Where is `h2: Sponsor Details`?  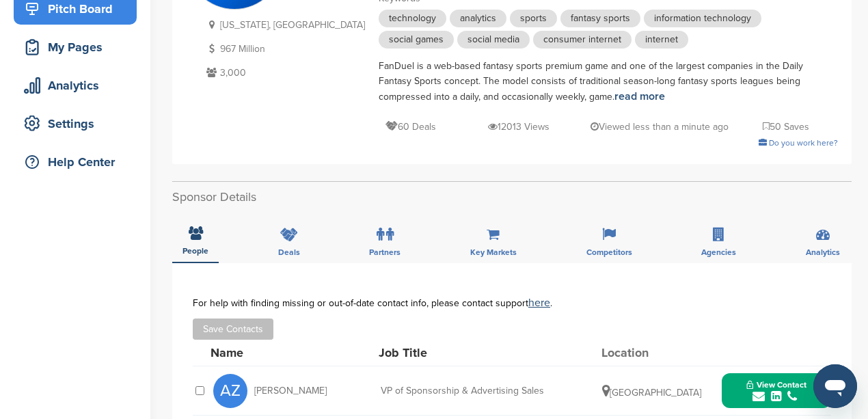
h2: Sponsor Details is located at coordinates (512, 197).